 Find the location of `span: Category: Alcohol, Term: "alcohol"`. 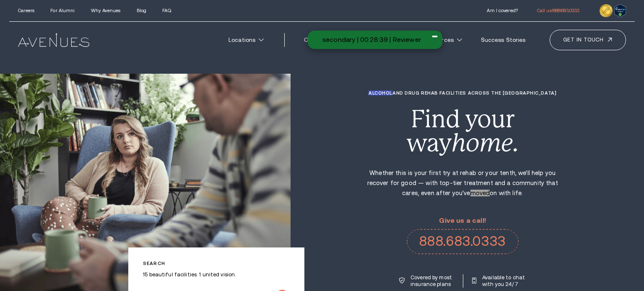

span: Category: Alcohol, Term: "alcohol" is located at coordinates (380, 93).